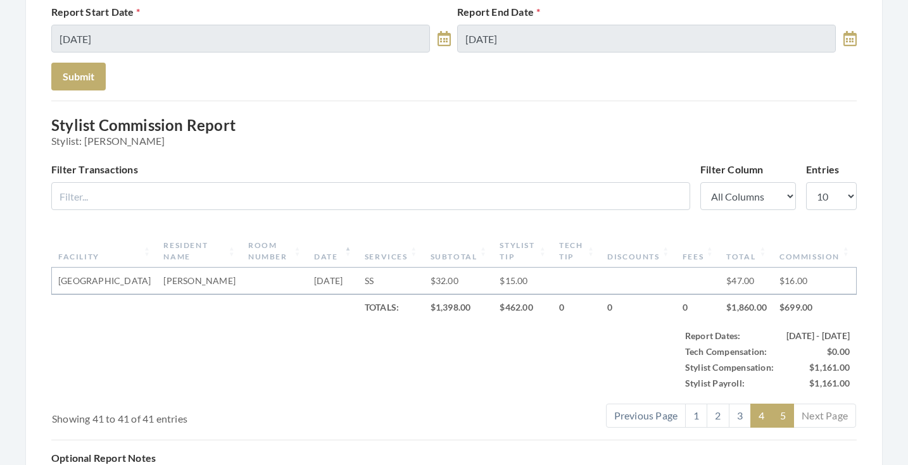  Describe the element at coordinates (696, 416) in the screenshot. I see `a: 1` at that location.